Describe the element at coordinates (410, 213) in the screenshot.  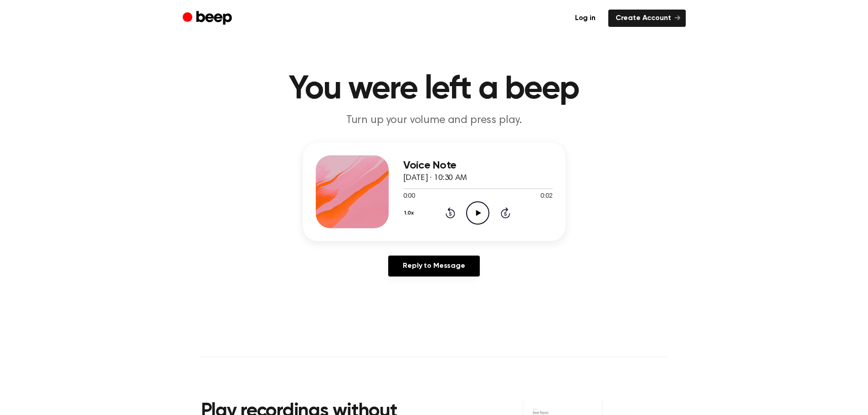
I see `button: 1.0x` at that location.